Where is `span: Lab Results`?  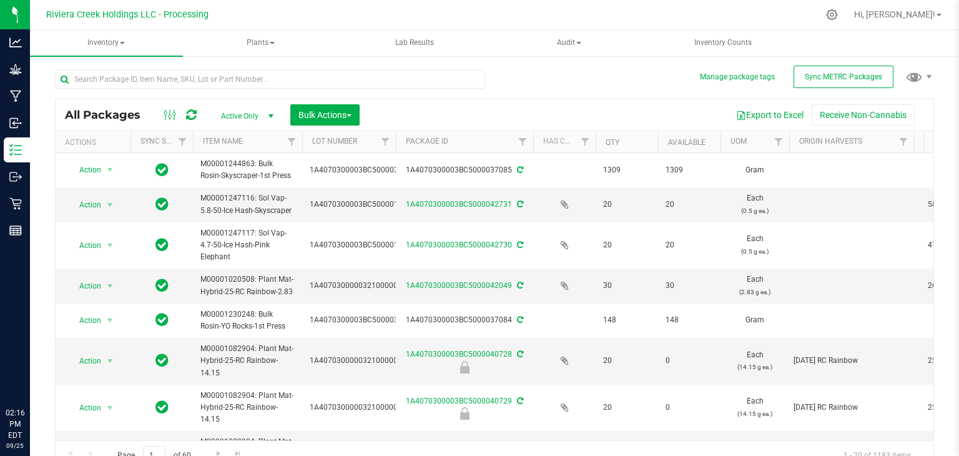
span: Lab Results is located at coordinates (415, 42).